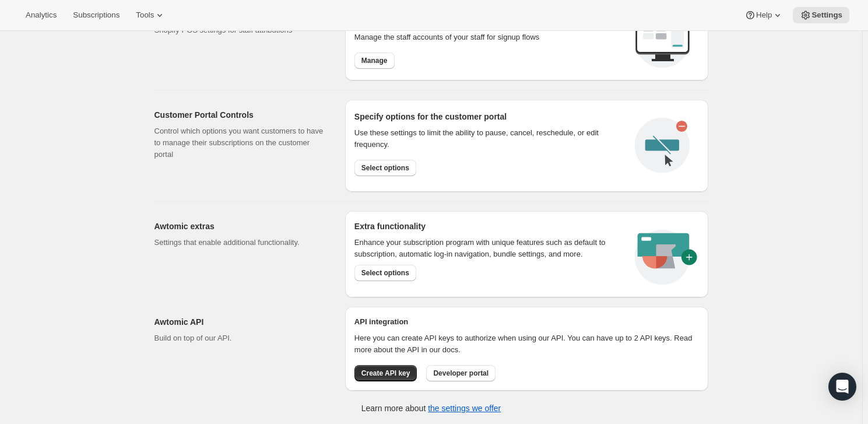 The width and height of the screenshot is (868, 424). Describe the element at coordinates (464, 408) in the screenshot. I see `a: the settings we offer` at that location.